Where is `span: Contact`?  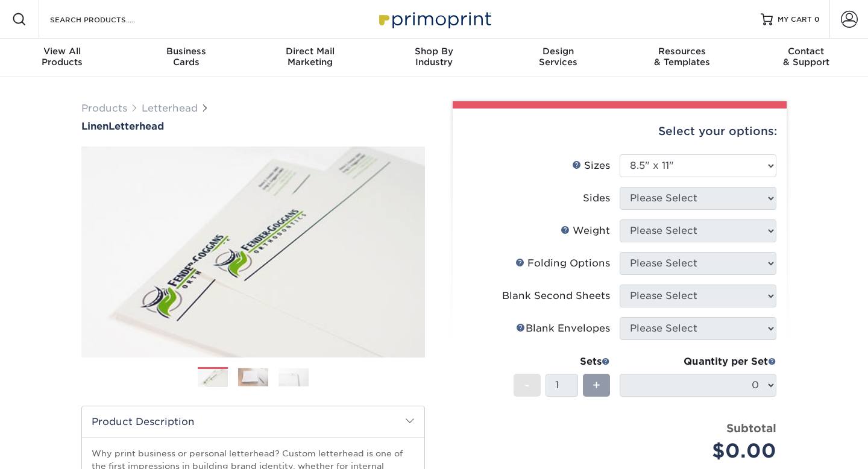 span: Contact is located at coordinates (807, 51).